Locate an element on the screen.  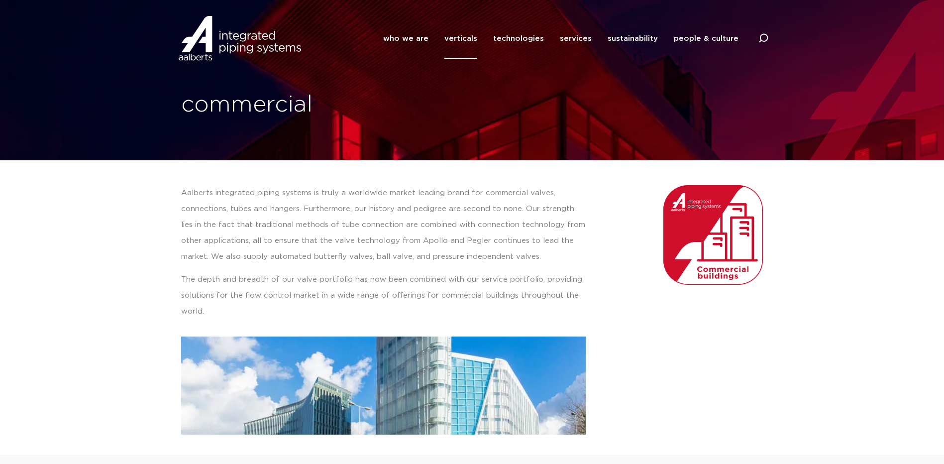
a: services is located at coordinates (576, 38).